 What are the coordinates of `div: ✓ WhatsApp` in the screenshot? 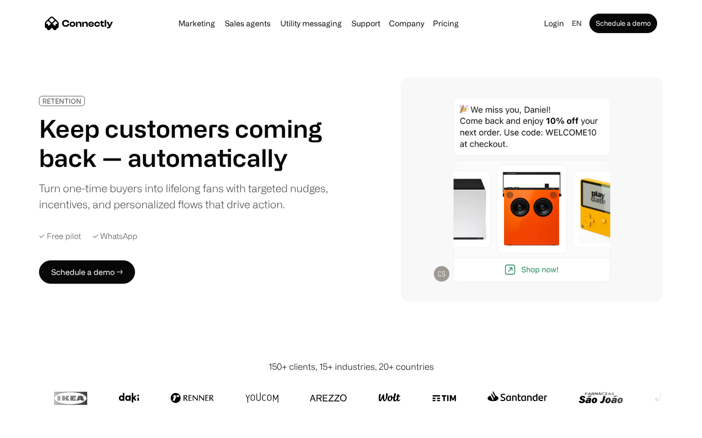 It's located at (115, 236).